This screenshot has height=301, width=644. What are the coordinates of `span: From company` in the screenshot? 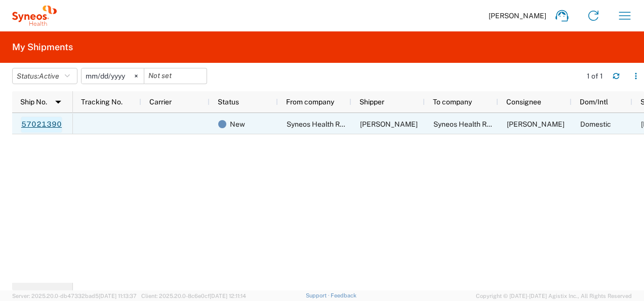 It's located at (310, 102).